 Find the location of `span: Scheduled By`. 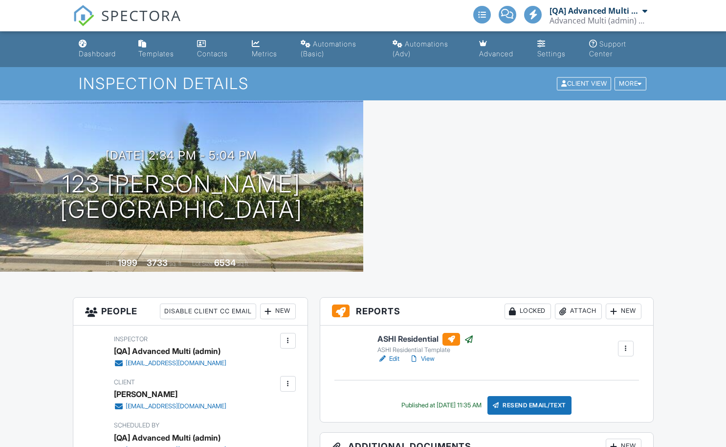

span: Scheduled By is located at coordinates (136, 425).